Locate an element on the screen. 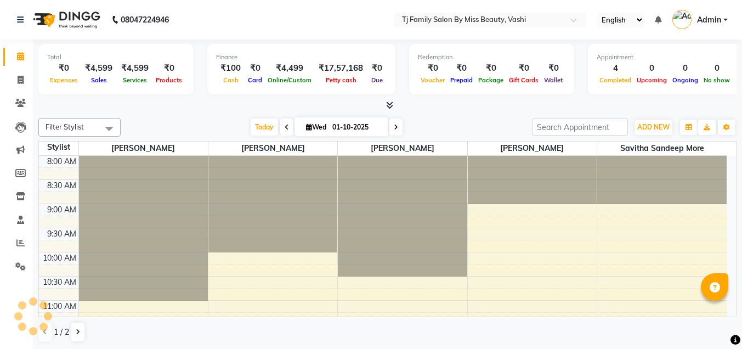  span: Expenses is located at coordinates (64, 80).